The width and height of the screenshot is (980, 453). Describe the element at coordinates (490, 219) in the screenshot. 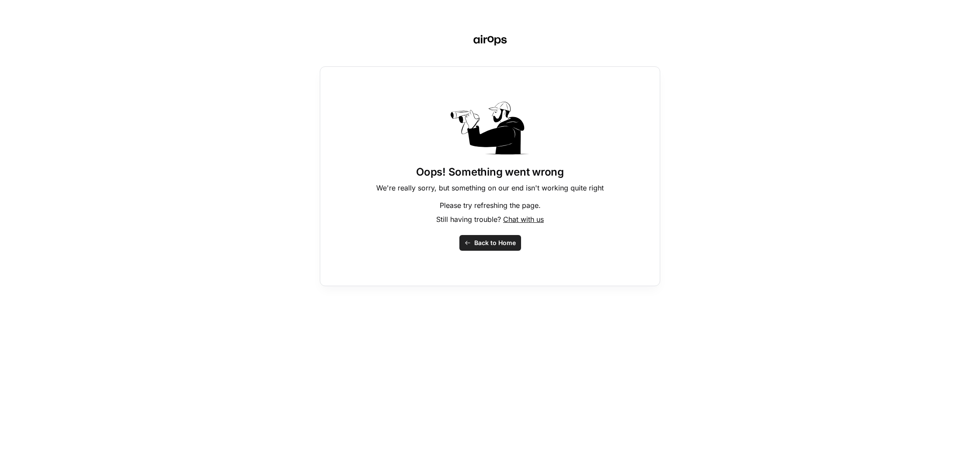

I see `p: Still having trouble?` at that location.